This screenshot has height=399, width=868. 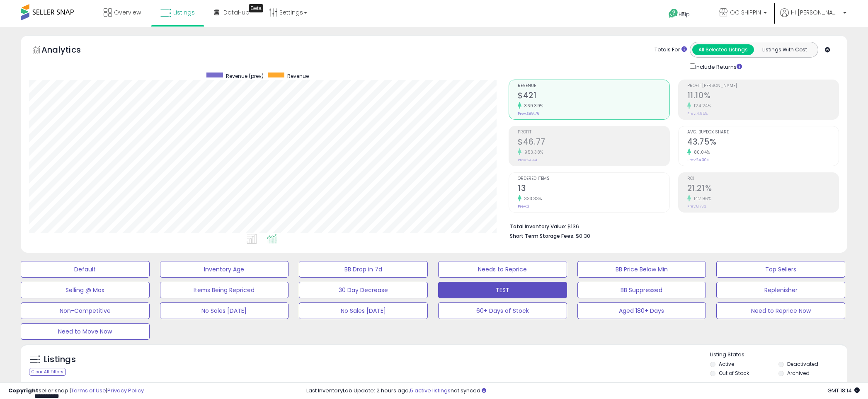 I want to click on p: Listing States:, so click(x=779, y=355).